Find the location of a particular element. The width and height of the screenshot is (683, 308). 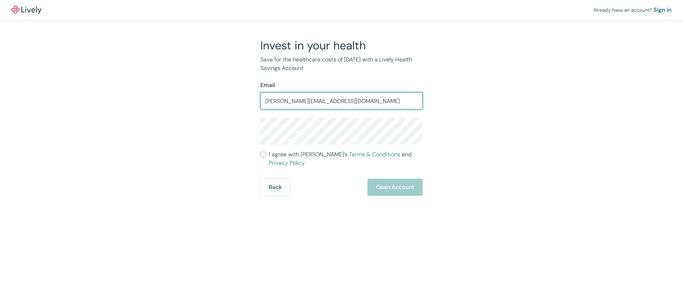

a: Sign in is located at coordinates (662, 10).